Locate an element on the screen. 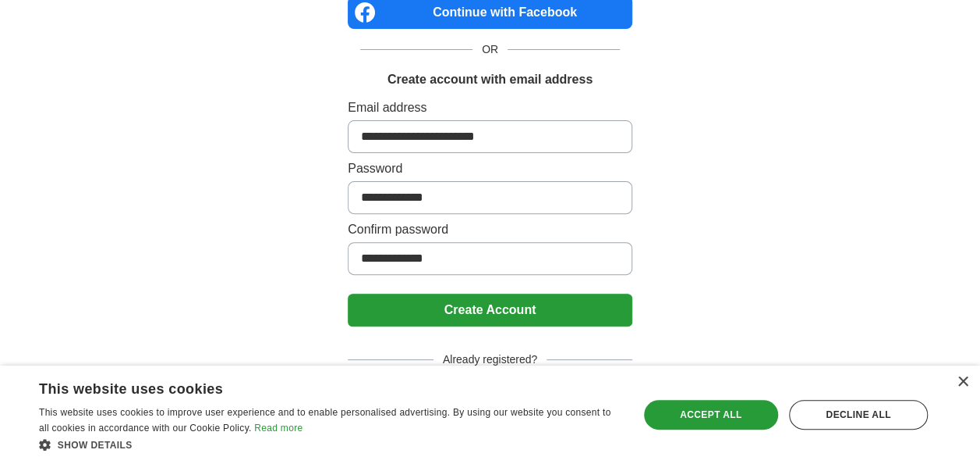  span: Show details is located at coordinates (95, 445).